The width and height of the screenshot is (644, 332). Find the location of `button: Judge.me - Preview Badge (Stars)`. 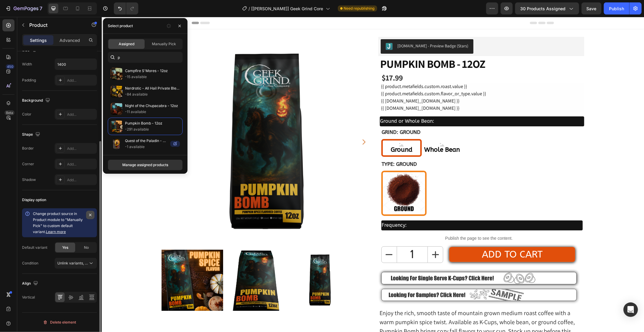

button: Judge.me - Preview Badge (Stars) is located at coordinates (325, 29).